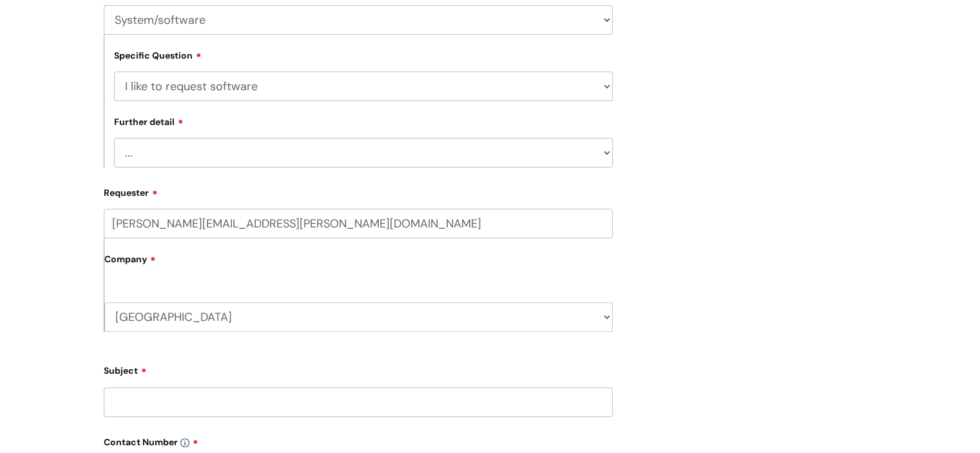 The width and height of the screenshot is (980, 453). I want to click on label: Company, so click(358, 263).